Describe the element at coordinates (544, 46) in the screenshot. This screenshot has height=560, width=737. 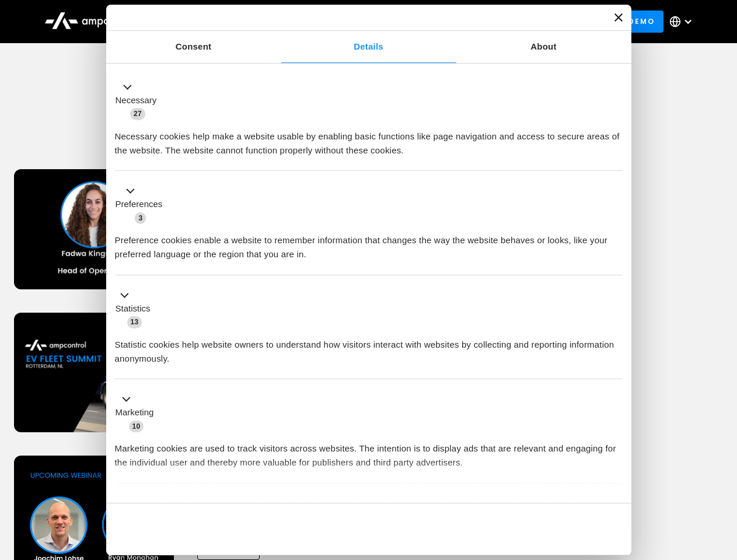
I see `a: About` at that location.